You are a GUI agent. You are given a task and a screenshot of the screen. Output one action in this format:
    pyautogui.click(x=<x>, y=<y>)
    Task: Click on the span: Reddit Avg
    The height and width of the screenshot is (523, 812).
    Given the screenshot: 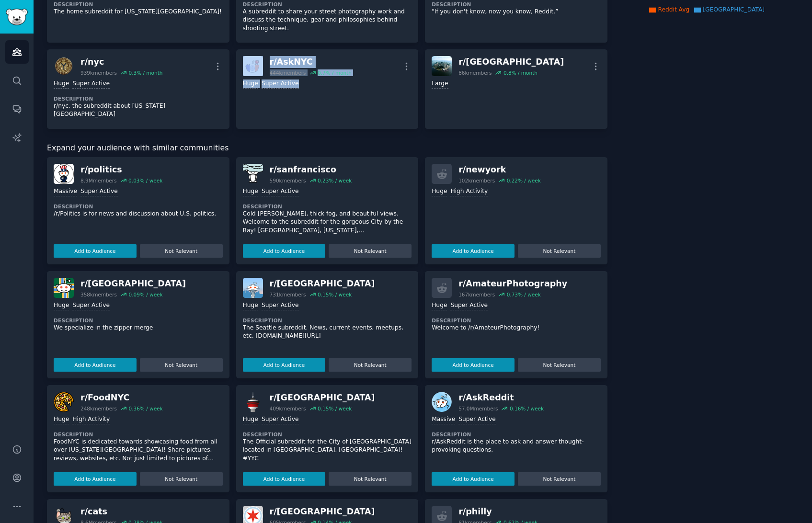 What is the action you would take?
    pyautogui.click(x=674, y=10)
    